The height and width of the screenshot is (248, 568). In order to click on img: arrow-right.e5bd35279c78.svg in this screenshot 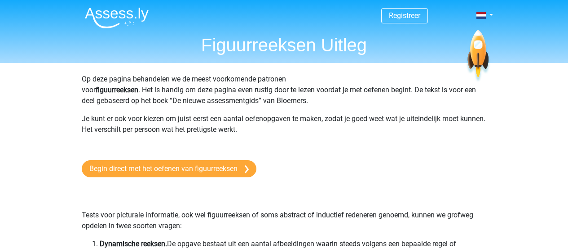, I will do `click(247, 169)`.